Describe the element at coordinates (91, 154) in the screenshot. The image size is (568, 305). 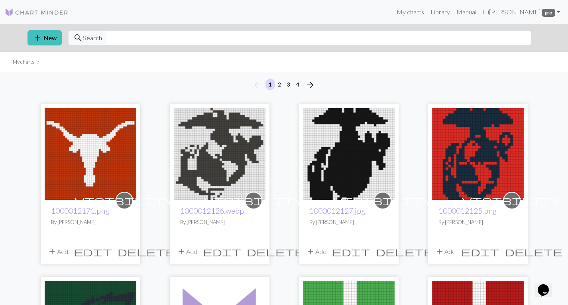
I see `img: Long Horn` at that location.